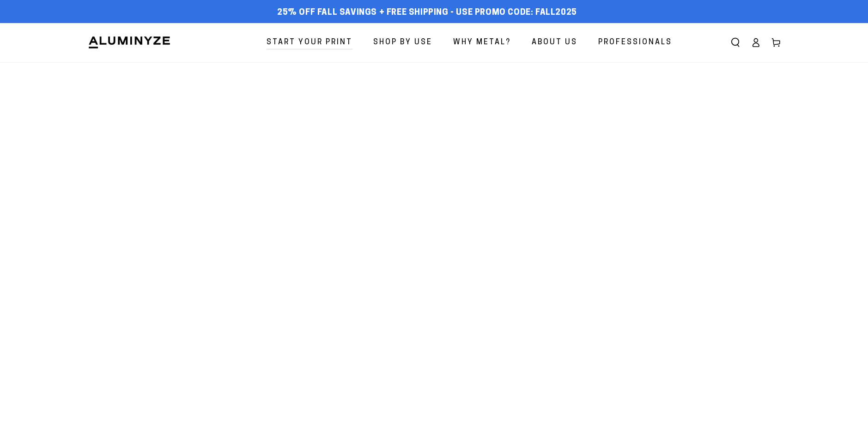 Image resolution: width=868 pixels, height=426 pixels. Describe the element at coordinates (635, 43) in the screenshot. I see `span: Professionals` at that location.